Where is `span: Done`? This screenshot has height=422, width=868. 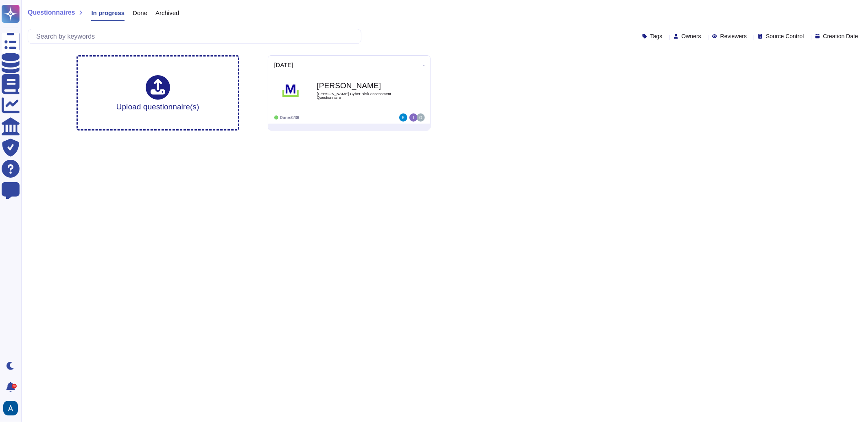
span: Done is located at coordinates (140, 13).